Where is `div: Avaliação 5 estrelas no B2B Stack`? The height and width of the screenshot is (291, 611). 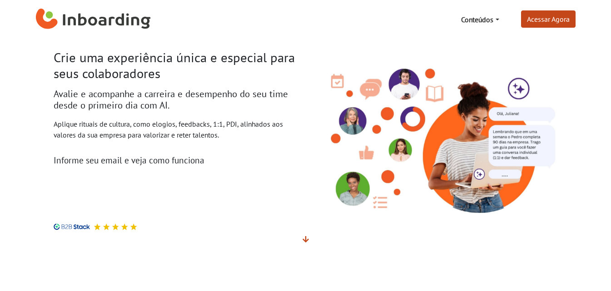
div: Avaliação 5 estrelas no B2B Stack is located at coordinates (113, 227).